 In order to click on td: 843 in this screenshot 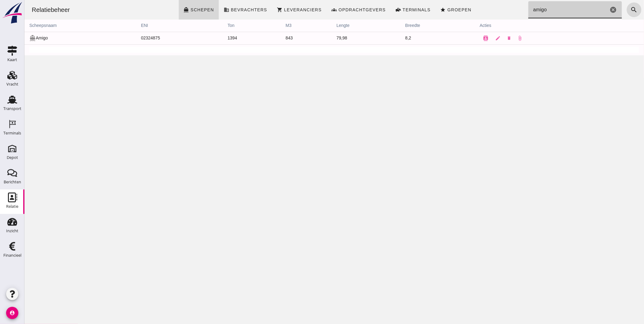, I will do `click(282, 38)`.